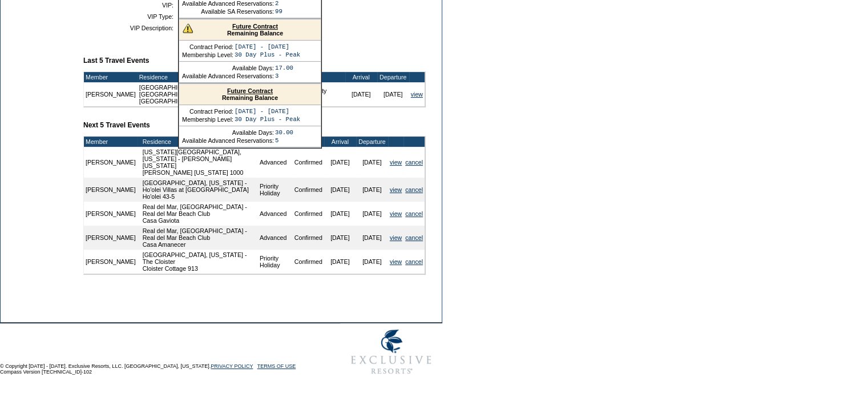  What do you see at coordinates (130, 17) in the screenshot?
I see `td: VIP Type:` at bounding box center [130, 17].